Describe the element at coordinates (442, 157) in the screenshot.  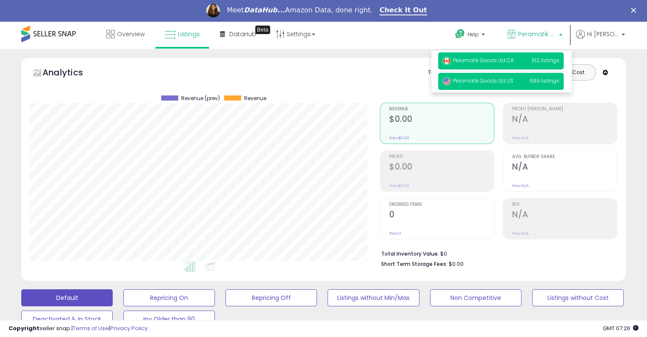
I see `span: Profit` at that location.